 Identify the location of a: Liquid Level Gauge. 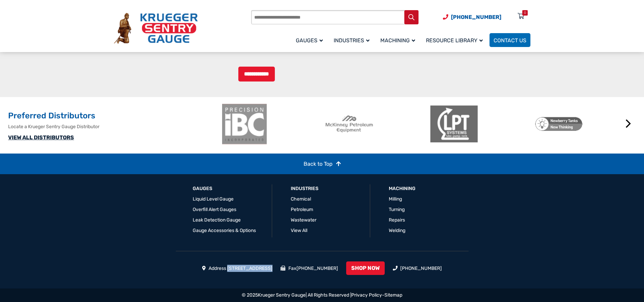
(213, 199).